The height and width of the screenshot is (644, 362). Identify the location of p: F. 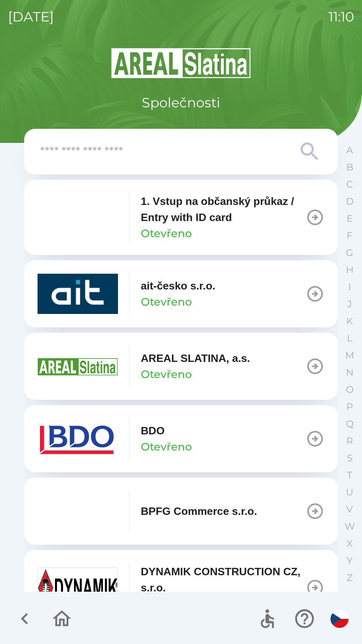
(350, 236).